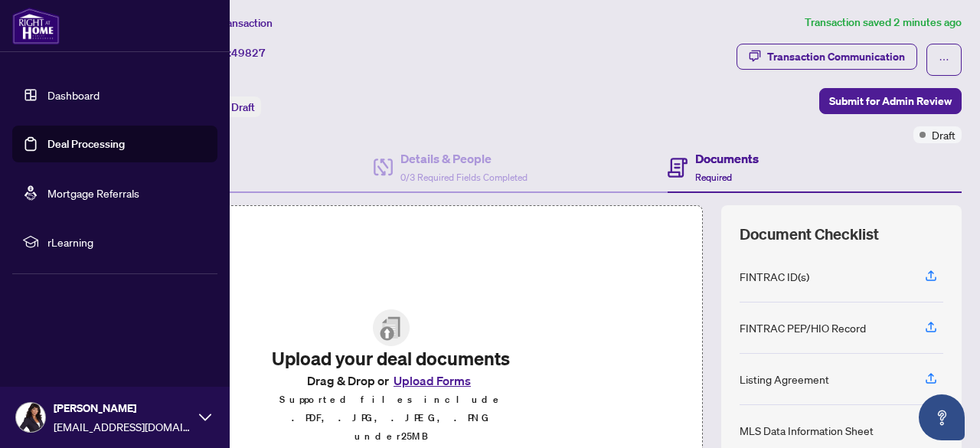  I want to click on img: File Upload, so click(391, 327).